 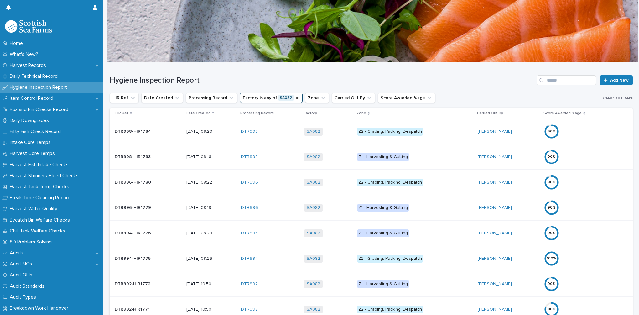 What do you see at coordinates (41, 187) in the screenshot?
I see `p: Harvest Tank Temp Checks` at bounding box center [41, 187].